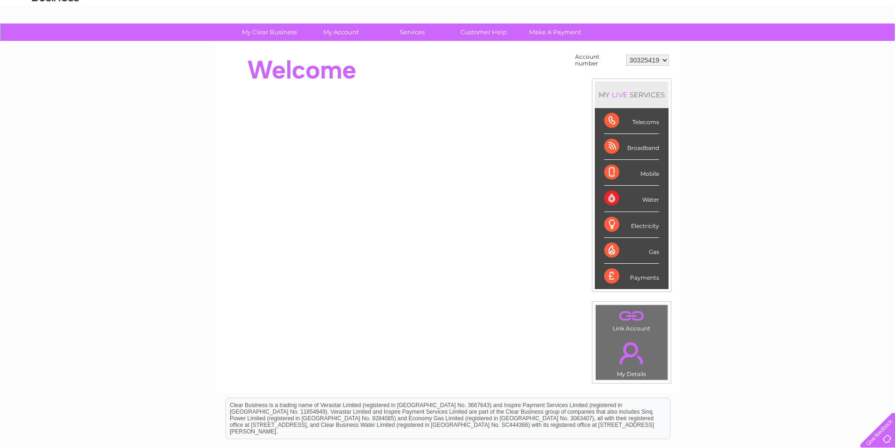  Describe the element at coordinates (631, 121) in the screenshot. I see `div: Telecoms` at that location.